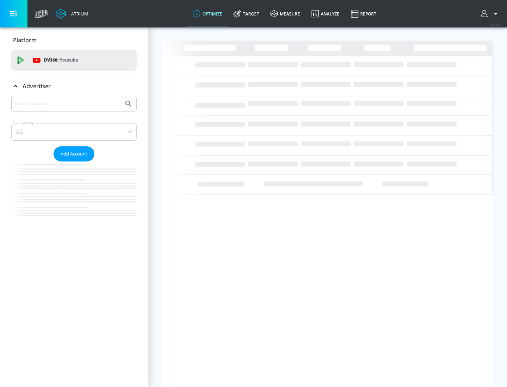 The width and height of the screenshot is (507, 387). What do you see at coordinates (27, 123) in the screenshot?
I see `label: Sort By` at bounding box center [27, 123].